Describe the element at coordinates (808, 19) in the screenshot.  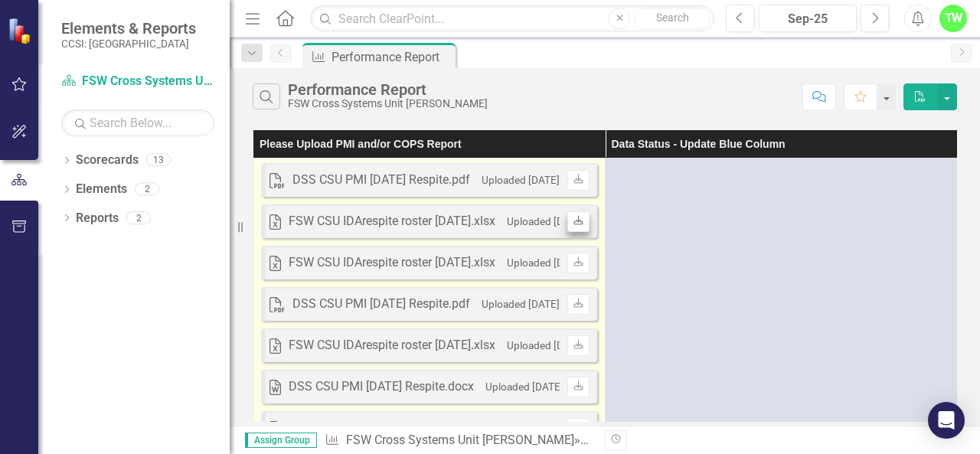
I see `div: Sep-25` at that location.